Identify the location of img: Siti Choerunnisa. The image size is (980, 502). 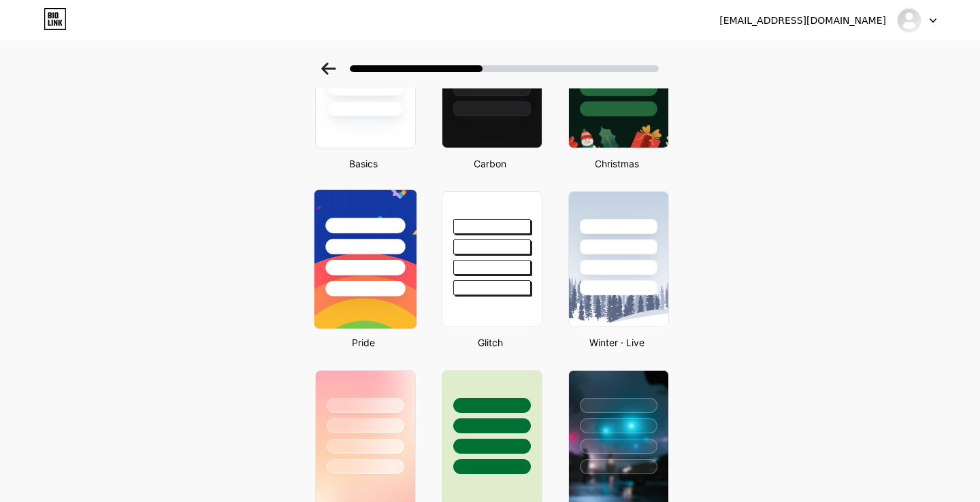
(909, 21).